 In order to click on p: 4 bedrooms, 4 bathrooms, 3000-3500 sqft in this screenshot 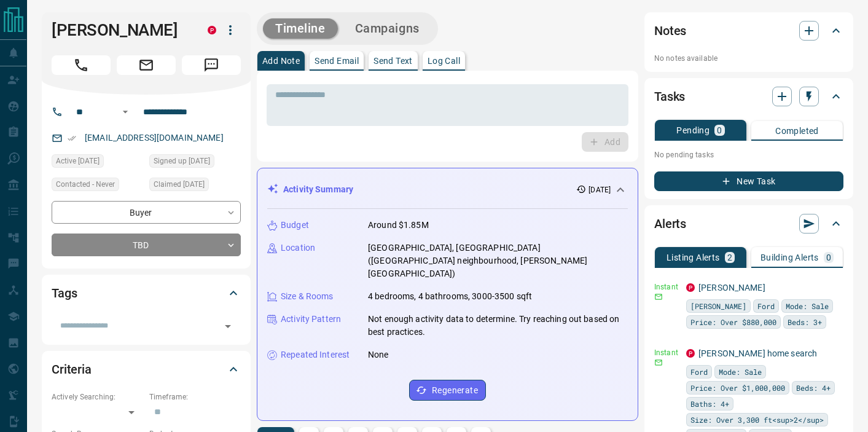, I will do `click(450, 296)`.